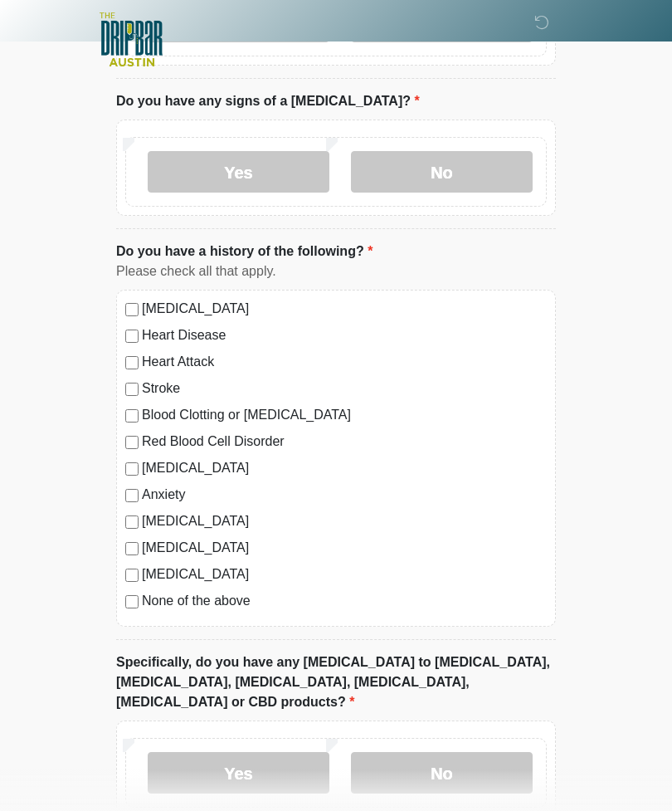  I want to click on input: Red Blood Cell Disorder, so click(132, 442).